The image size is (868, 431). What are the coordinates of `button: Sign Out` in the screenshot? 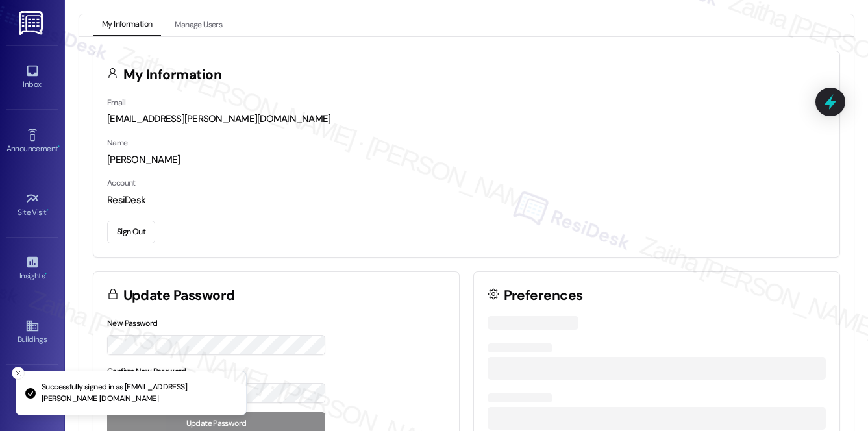 It's located at (131, 232).